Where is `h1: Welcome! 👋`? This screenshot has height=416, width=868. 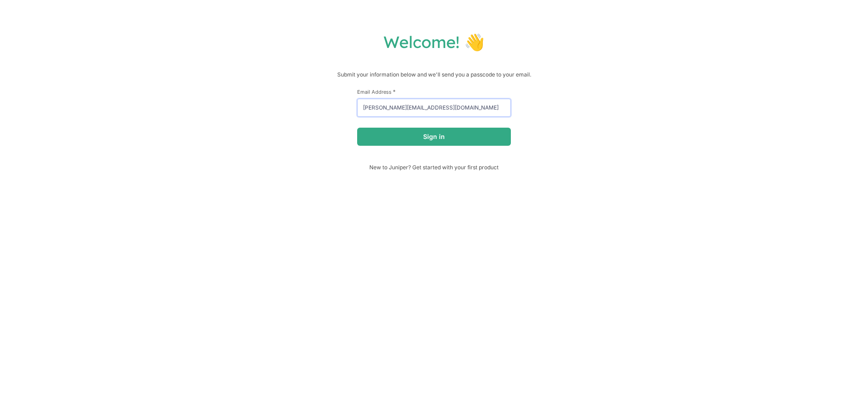
h1: Welcome! 👋 is located at coordinates (434, 42).